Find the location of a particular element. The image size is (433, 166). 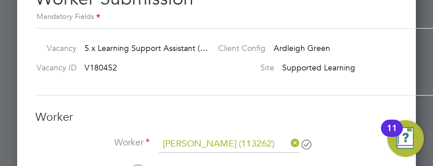

button: Open Resource Center, 11 new notifications is located at coordinates (406, 138).